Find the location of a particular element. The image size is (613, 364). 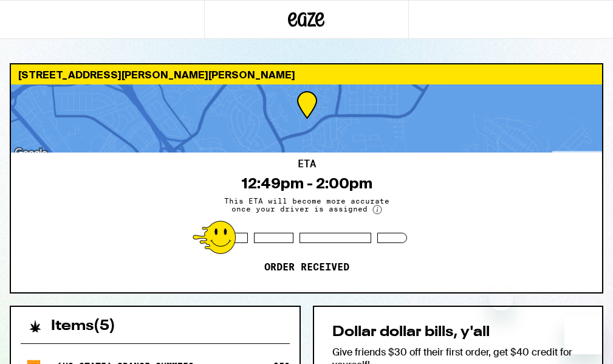

h2: ETA is located at coordinates (306, 164).